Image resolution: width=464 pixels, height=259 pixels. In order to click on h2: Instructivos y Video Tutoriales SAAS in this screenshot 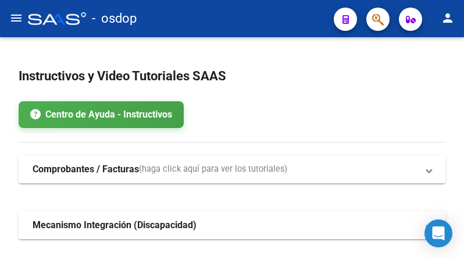, I will do `click(232, 76)`.